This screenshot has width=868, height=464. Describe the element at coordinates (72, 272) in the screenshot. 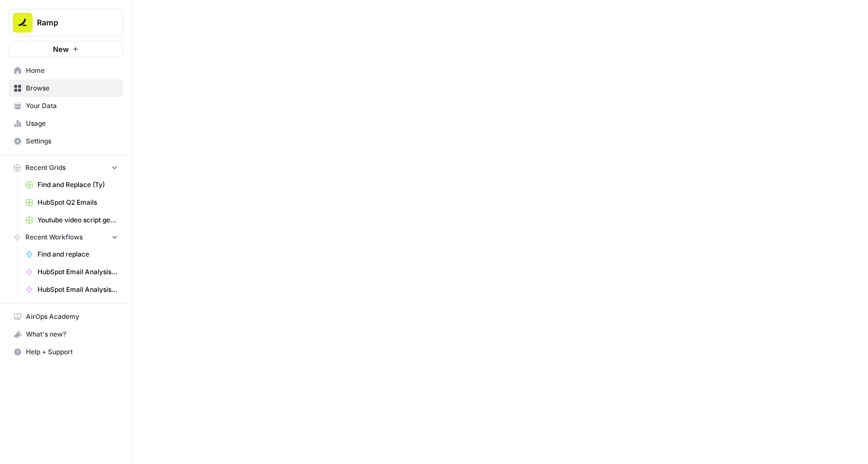

I see `a: HubSpot Email Analysis Segment - Low Performers` at that location.